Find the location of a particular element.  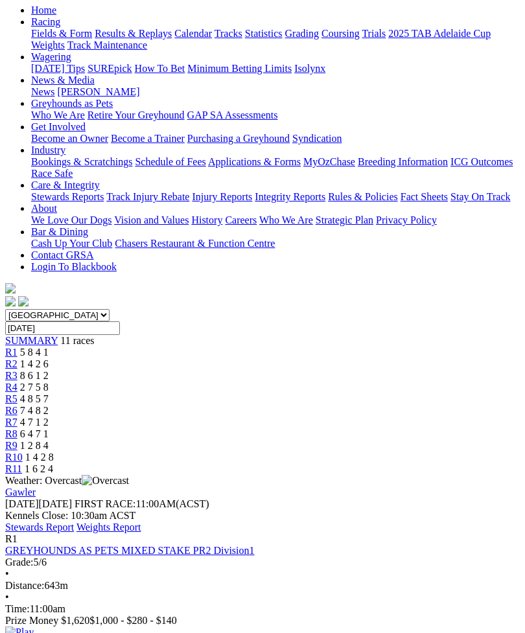

span: FIRST RACE: is located at coordinates (105, 503).